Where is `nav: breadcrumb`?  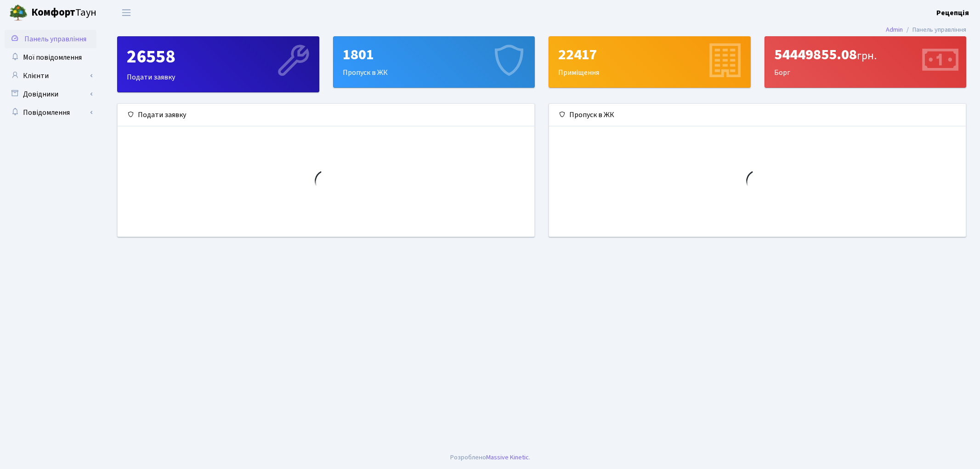
nav: breadcrumb is located at coordinates (926, 30).